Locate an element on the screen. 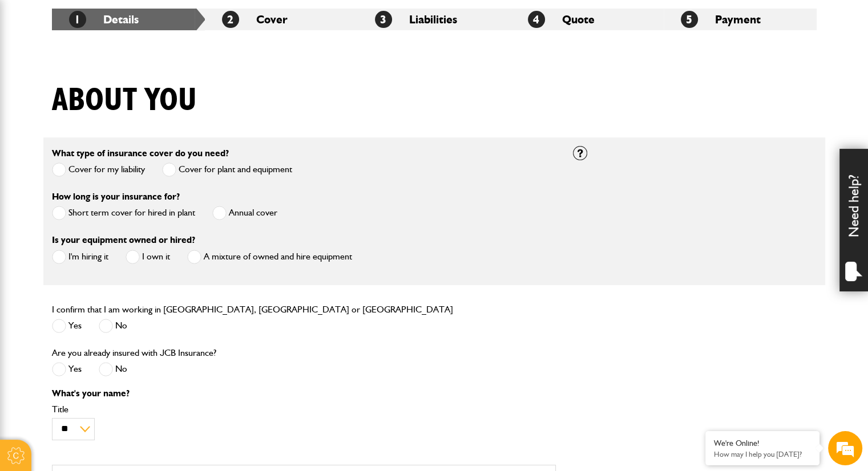 The image size is (868, 471). label: What type of insurance cover do you need? is located at coordinates (140, 154).